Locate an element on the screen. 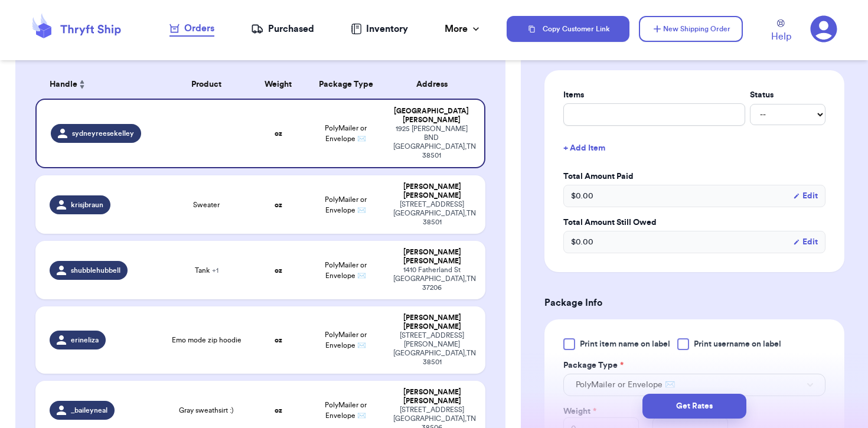 Image resolution: width=868 pixels, height=428 pixels. span: shubblehubbell is located at coordinates (96, 270).